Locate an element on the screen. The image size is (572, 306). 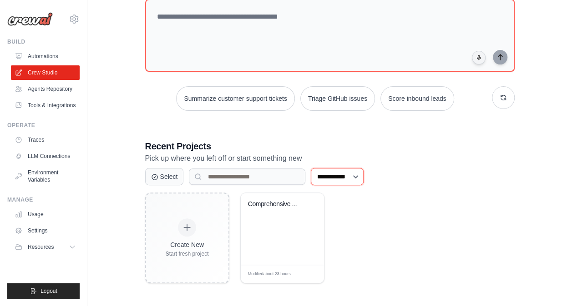
div: Create New is located at coordinates (187, 245).